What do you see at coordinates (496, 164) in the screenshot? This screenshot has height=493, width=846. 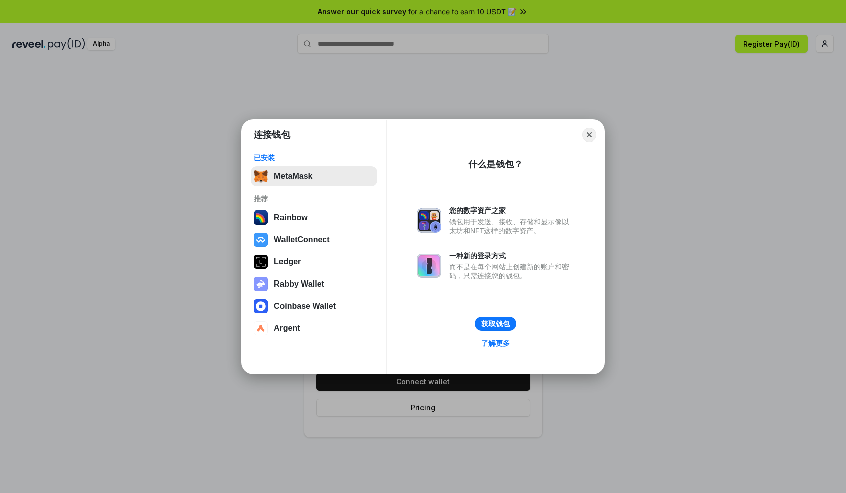 I see `div: 什么是钱包？` at bounding box center [496, 164].